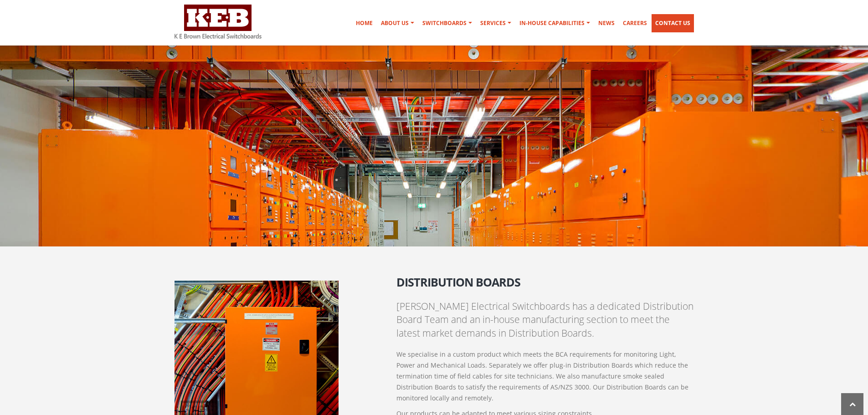 The height and width of the screenshot is (415, 868). Describe the element at coordinates (496, 24) in the screenshot. I see `a: Services` at that location.